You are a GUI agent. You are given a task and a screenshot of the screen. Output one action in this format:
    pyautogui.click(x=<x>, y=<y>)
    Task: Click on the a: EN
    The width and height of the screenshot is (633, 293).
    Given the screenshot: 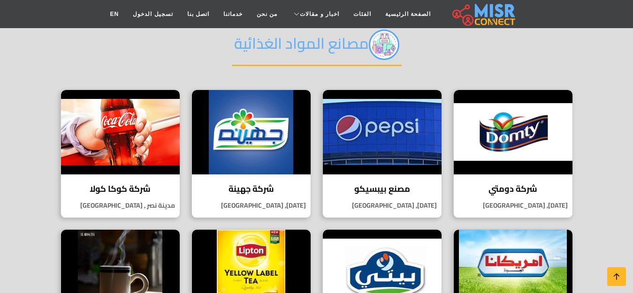 What is the action you would take?
    pyautogui.click(x=115, y=14)
    